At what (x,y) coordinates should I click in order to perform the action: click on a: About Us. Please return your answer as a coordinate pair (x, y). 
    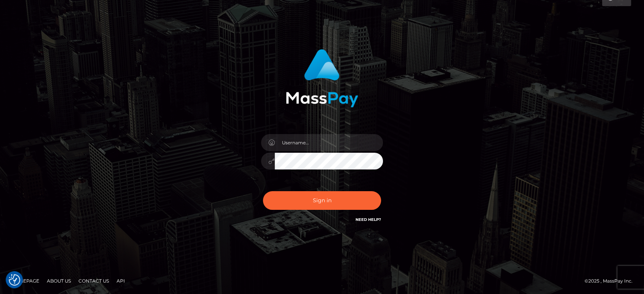
    Looking at the image, I should click on (59, 281).